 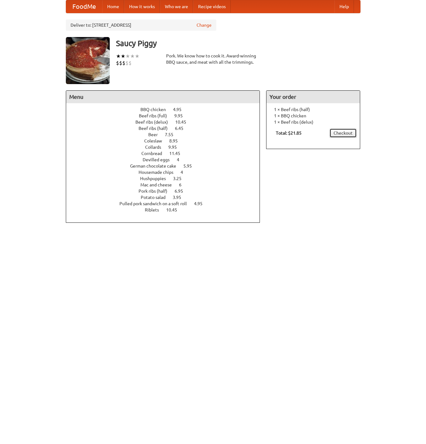 What do you see at coordinates (183, 185) in the screenshot?
I see `span: 6` at bounding box center [183, 185].